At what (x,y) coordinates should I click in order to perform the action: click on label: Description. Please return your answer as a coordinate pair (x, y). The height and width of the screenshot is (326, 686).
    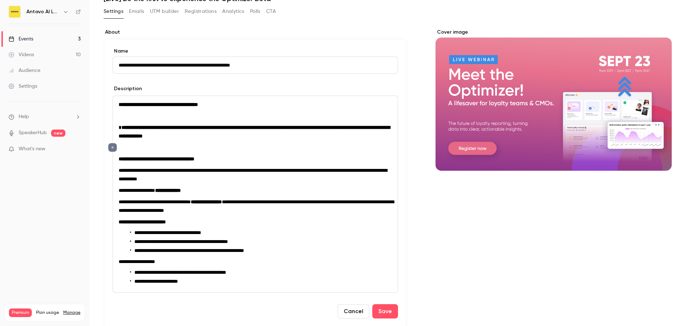
    Looking at the image, I should click on (127, 89).